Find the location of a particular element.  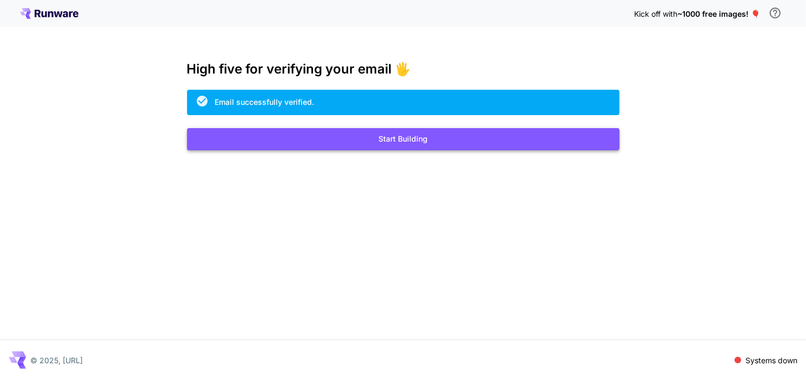

h3: High five for verifying your email 🖐️ is located at coordinates (403, 69).